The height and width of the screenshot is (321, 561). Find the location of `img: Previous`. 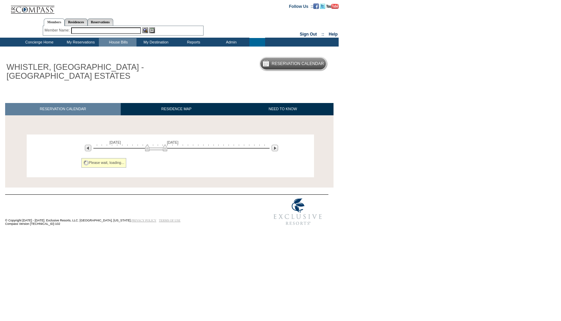

img: Previous is located at coordinates (88, 148).